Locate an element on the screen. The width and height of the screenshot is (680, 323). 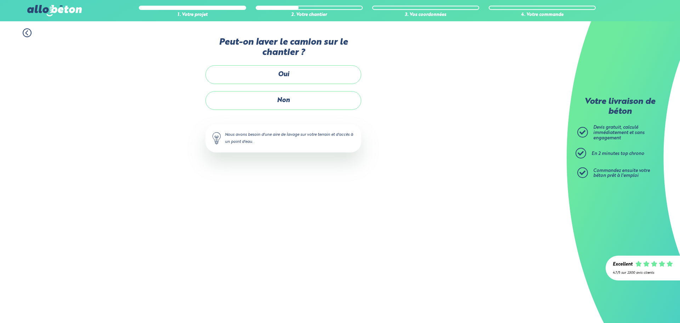
div: Nous avons besoin d'une aire de lavage sur votre terrain et d'accès à un point d'eau. is located at coordinates (283, 138).